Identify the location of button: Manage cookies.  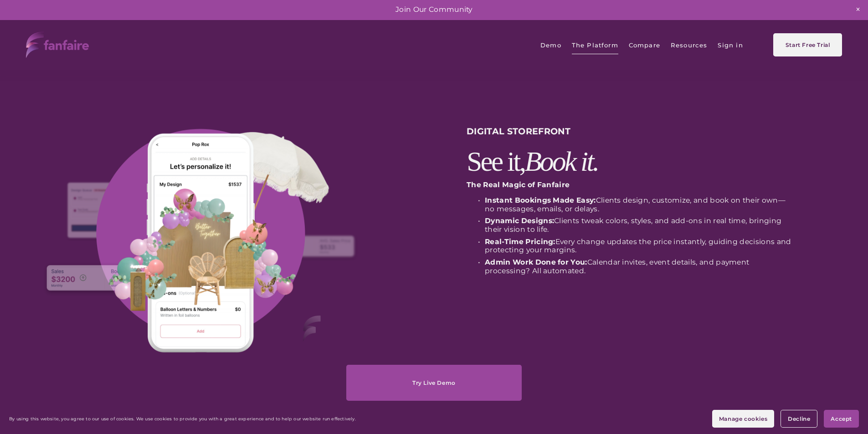
(743, 419).